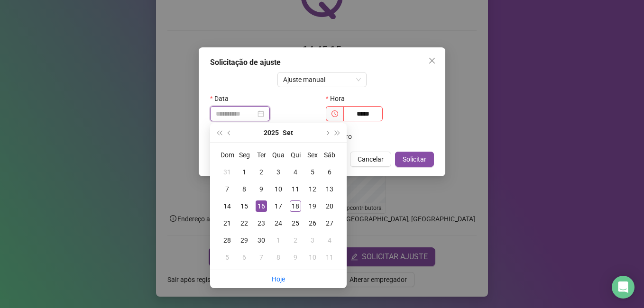 The image size is (644, 308). I want to click on td: 2025-10-10, so click(313, 257).